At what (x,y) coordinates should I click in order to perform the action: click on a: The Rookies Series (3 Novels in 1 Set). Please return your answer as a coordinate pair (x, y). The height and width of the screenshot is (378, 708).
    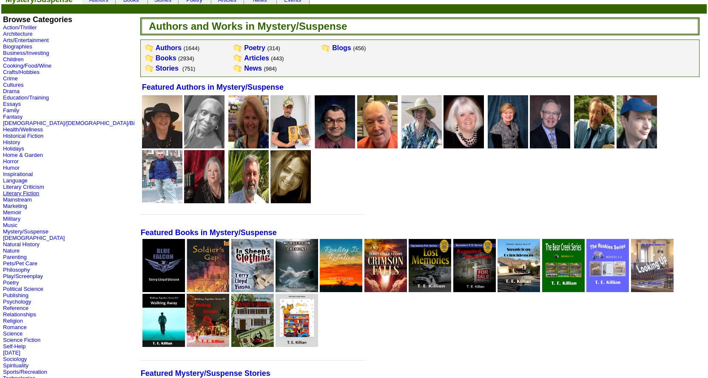
    Looking at the image, I should click on (608, 290).